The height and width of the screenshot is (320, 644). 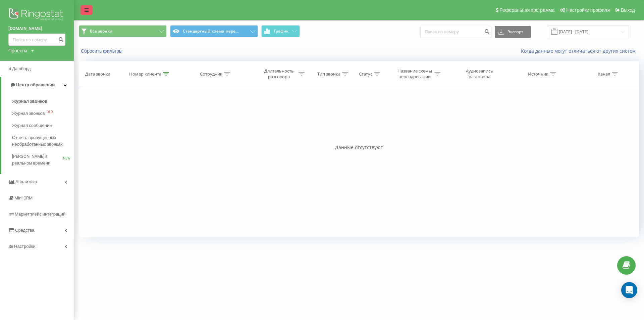 What do you see at coordinates (588, 10) in the screenshot?
I see `span: Настройки профиля` at bounding box center [588, 10].